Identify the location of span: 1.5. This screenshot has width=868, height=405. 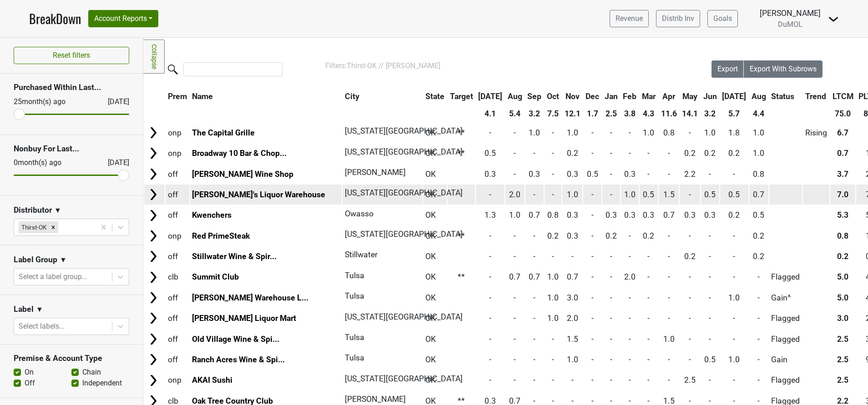
(572, 339).